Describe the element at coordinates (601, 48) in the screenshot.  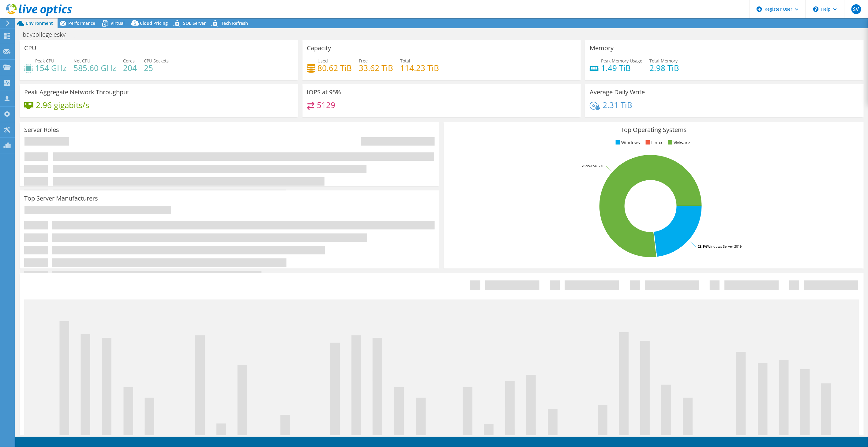
I see `h3: Memory` at that location.